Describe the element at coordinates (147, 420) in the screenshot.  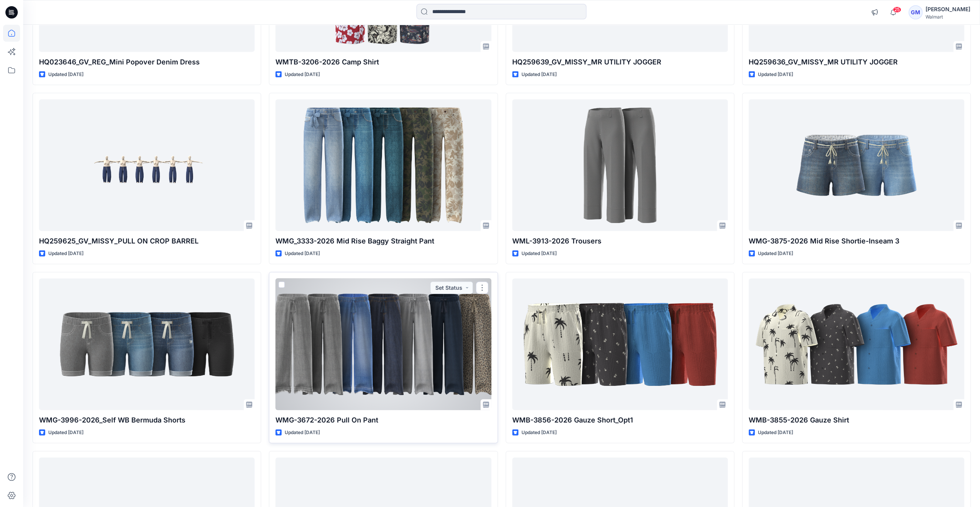
I see `p: WMG-3996-2026_Self WB Bermuda Shorts` at that location.